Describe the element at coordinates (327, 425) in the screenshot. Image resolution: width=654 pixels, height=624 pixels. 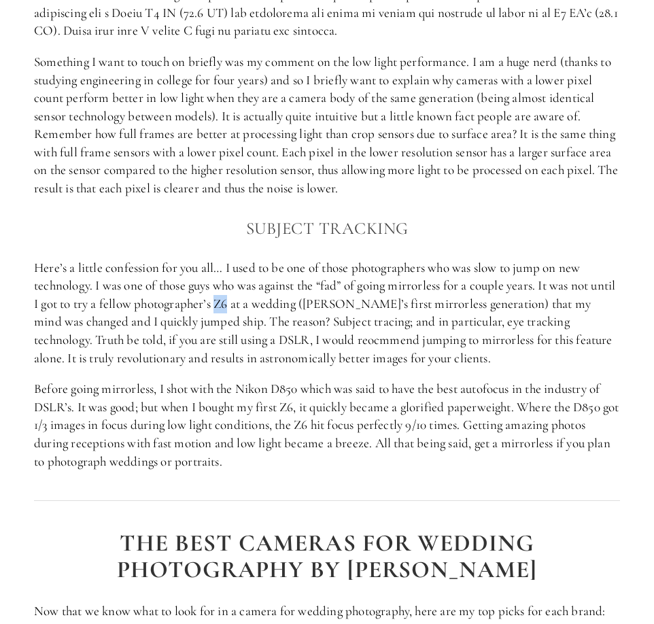
I see `p: Before going mirrorless, I shot with the Nikon D850 which was said to have the best autofocus in ...` at that location.